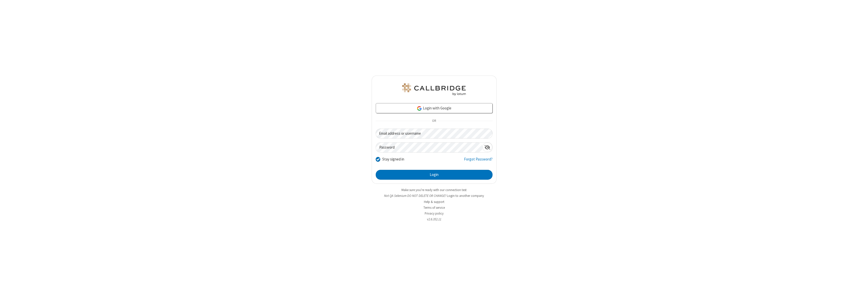 The image size is (868, 301). Describe the element at coordinates (478, 161) in the screenshot. I see `a: Forgot Password?` at that location.